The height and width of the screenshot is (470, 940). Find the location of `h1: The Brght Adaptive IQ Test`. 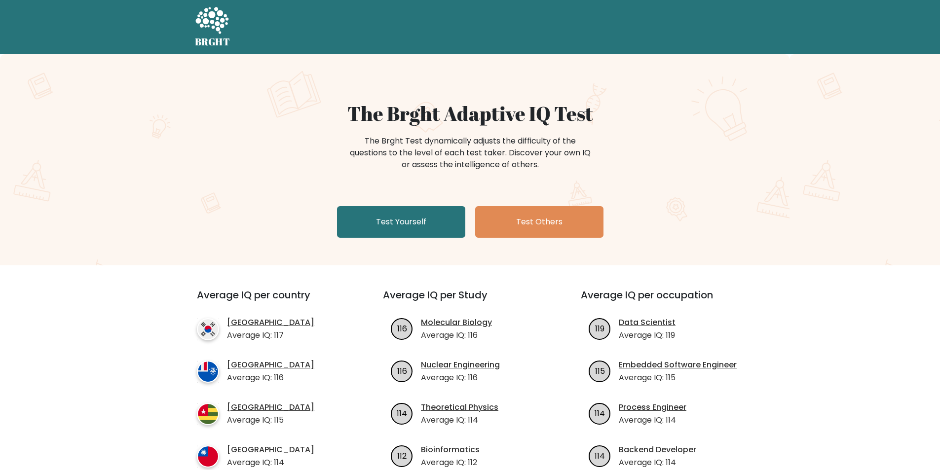

h1: The Brght Adaptive IQ Test is located at coordinates (470, 114).